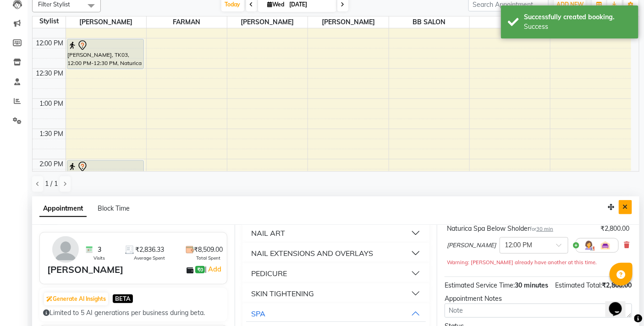 The width and height of the screenshot is (644, 326). I want to click on div: 1:00 PM, so click(51, 104).